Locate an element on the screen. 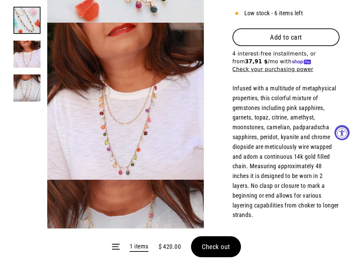 Image resolution: width=353 pixels, height=265 pixels. img: Sourire à la Vie - Multi Gemstone Gold Wrap Necklace life style image | Breathe Autumn Rain Artis... is located at coordinates (27, 54).